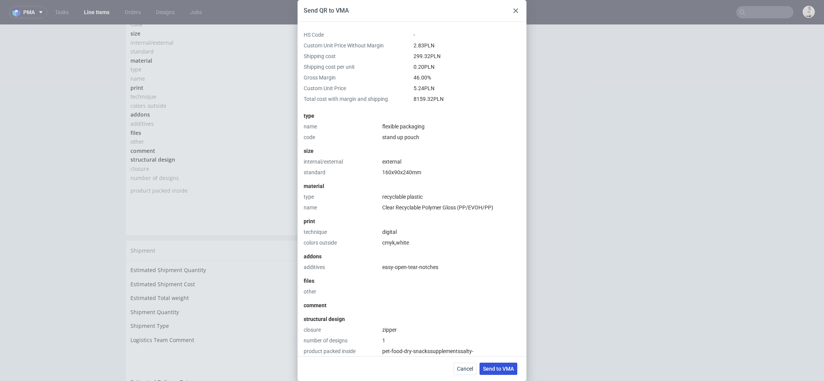  What do you see at coordinates (211, 360) in the screenshot?
I see `td: Estimated Delivery Date` at bounding box center [211, 360].